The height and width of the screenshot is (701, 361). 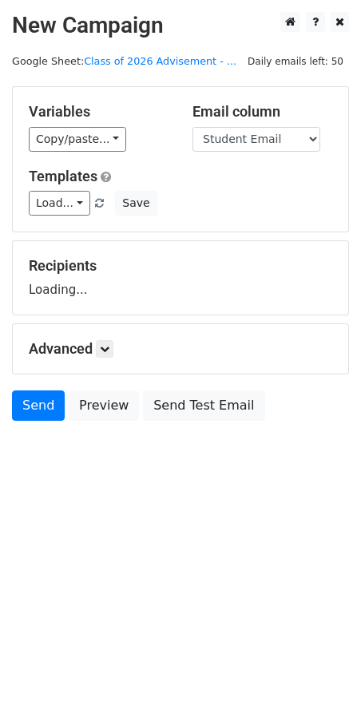 I want to click on h2: New Campaign, so click(x=180, y=26).